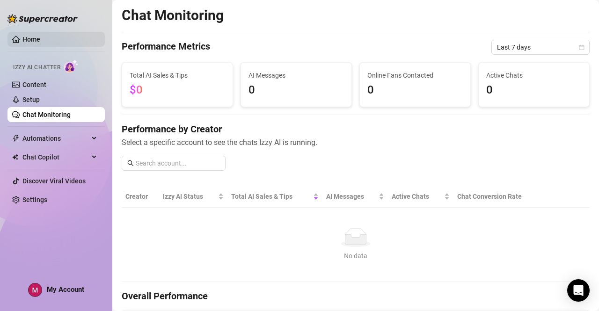 The width and height of the screenshot is (599, 311). Describe the element at coordinates (56, 157) in the screenshot. I see `span: Chat Copilot` at that location.